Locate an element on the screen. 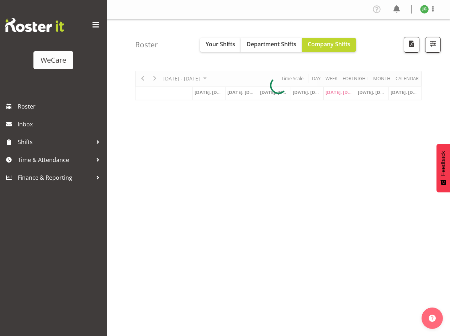 The height and width of the screenshot is (336, 450). h4: Roster is located at coordinates (147, 45).